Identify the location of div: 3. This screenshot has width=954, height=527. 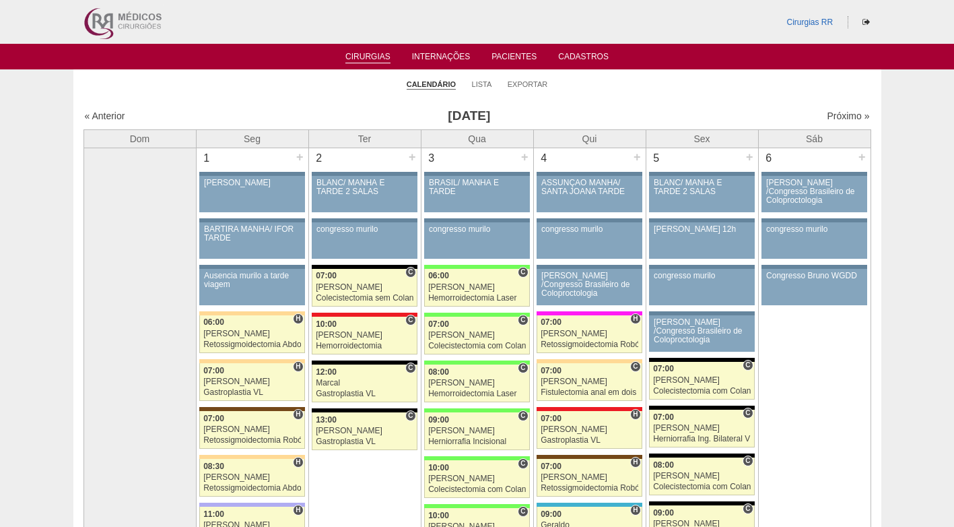
(432, 158).